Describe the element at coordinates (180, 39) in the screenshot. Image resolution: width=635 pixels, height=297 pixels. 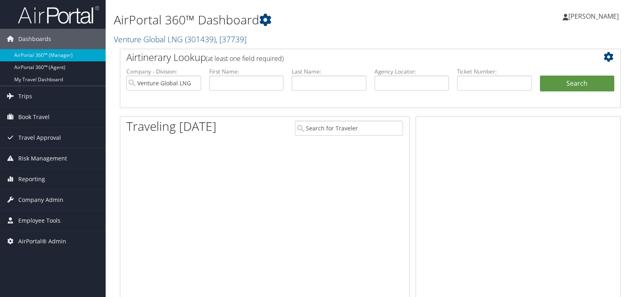
I see `a: Venture Global LNG` at that location.